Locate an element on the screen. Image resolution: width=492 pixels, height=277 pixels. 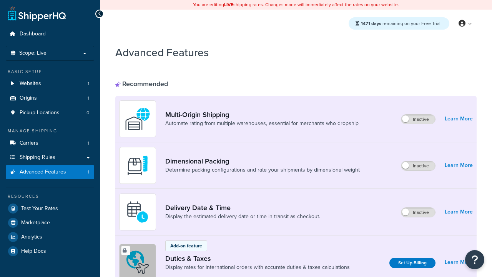
img: WatD5o0RtDAAAAAElFTkSuQmCC is located at coordinates (138, 119).